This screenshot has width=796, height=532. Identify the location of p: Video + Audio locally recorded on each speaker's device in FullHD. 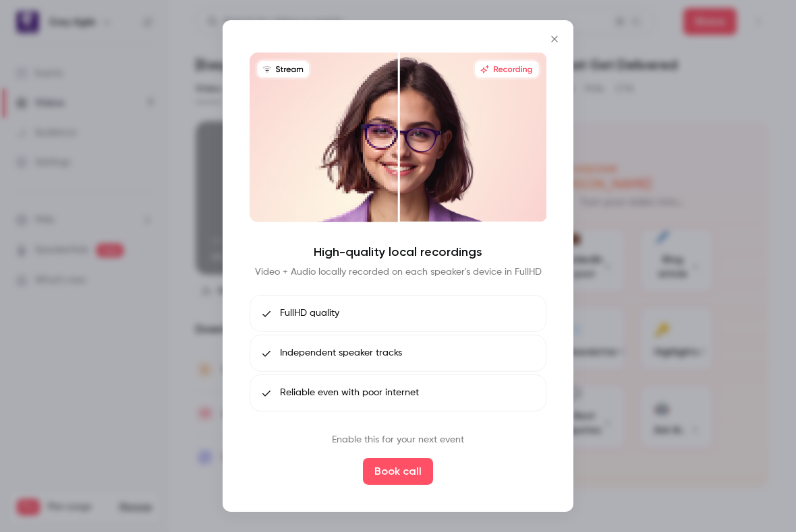
(398, 272).